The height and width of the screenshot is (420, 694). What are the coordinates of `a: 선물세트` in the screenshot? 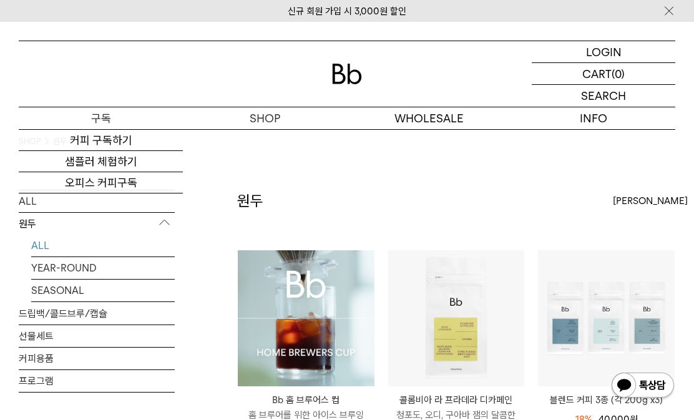 It's located at (97, 336).